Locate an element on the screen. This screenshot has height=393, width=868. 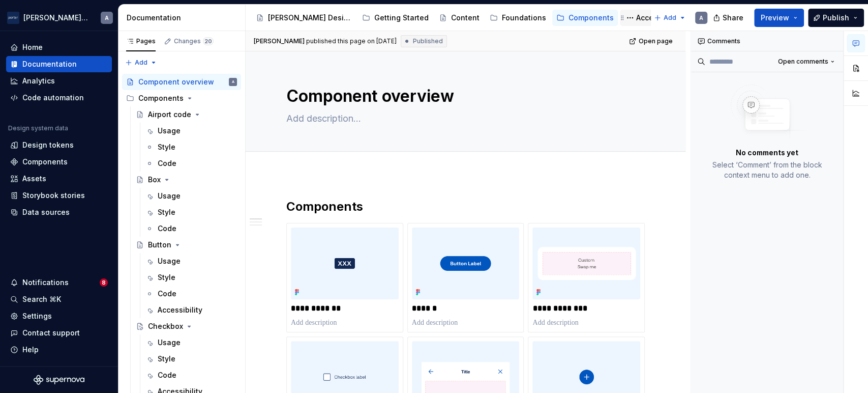
a: Checkbox is located at coordinates (186, 326).